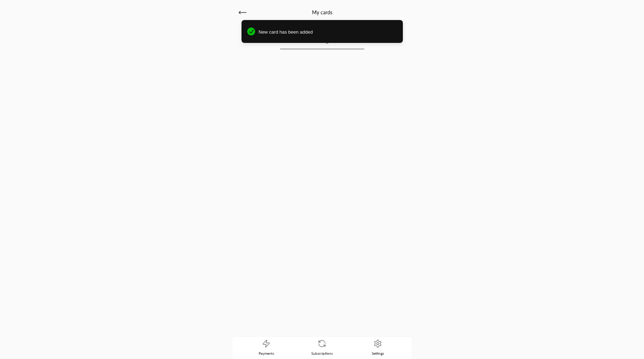 Image resolution: width=644 pixels, height=359 pixels. What do you see at coordinates (378, 353) in the screenshot?
I see `span: Settings` at bounding box center [378, 353].